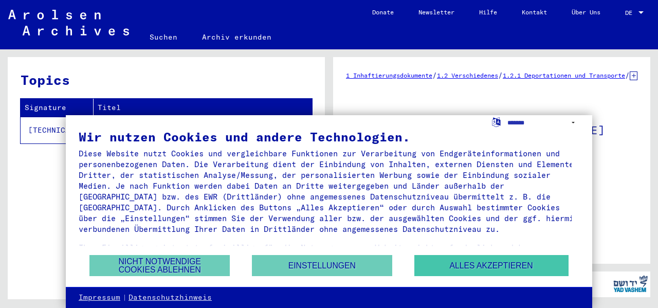  I want to click on a: Archiv erkunden, so click(237, 37).